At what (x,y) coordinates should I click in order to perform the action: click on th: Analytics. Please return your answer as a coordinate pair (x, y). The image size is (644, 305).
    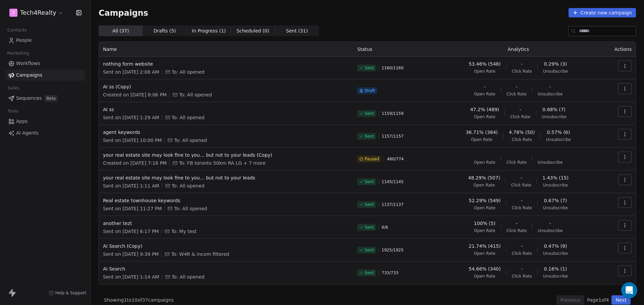
    Looking at the image, I should click on (518, 49).